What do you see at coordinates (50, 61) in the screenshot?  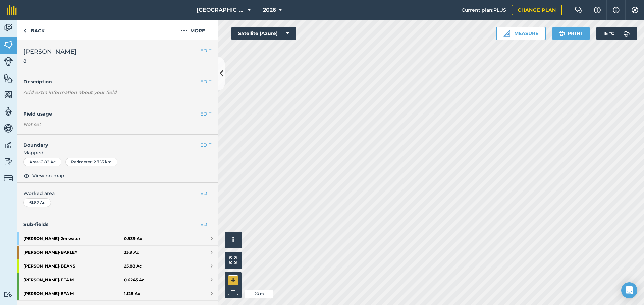 I see `span: 8` at bounding box center [50, 61].